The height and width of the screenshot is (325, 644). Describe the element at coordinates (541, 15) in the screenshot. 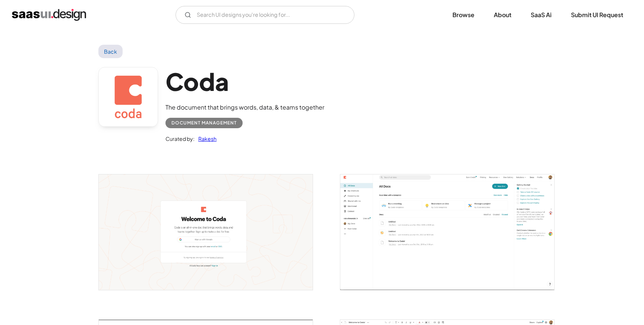

I see `a: SaaS Ai` at that location.